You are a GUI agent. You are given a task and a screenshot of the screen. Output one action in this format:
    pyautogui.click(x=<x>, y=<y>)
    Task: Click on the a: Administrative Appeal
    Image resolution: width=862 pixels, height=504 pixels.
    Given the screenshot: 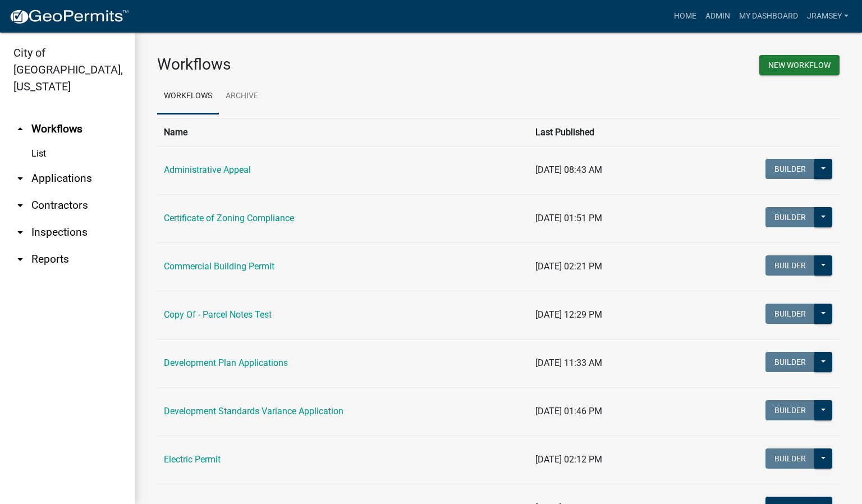 What is the action you would take?
    pyautogui.click(x=207, y=169)
    